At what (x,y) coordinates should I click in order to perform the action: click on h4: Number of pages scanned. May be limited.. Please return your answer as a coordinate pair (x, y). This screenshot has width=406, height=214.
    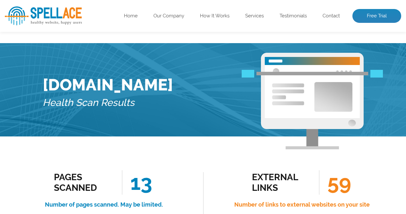
    Looking at the image, I should click on (104, 204).